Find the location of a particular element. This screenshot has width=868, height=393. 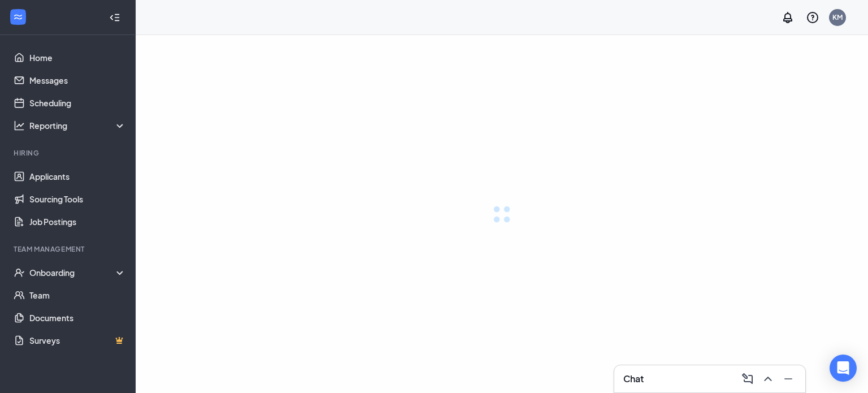

a: Home is located at coordinates (78, 58).